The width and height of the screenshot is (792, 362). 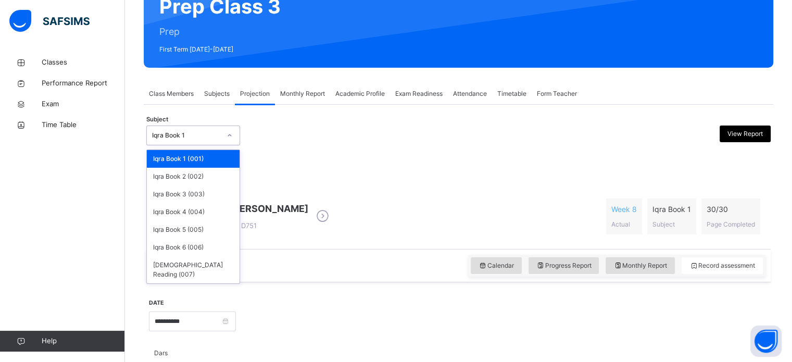 What do you see at coordinates (83, 125) in the screenshot?
I see `span: Time Table` at bounding box center [83, 125].